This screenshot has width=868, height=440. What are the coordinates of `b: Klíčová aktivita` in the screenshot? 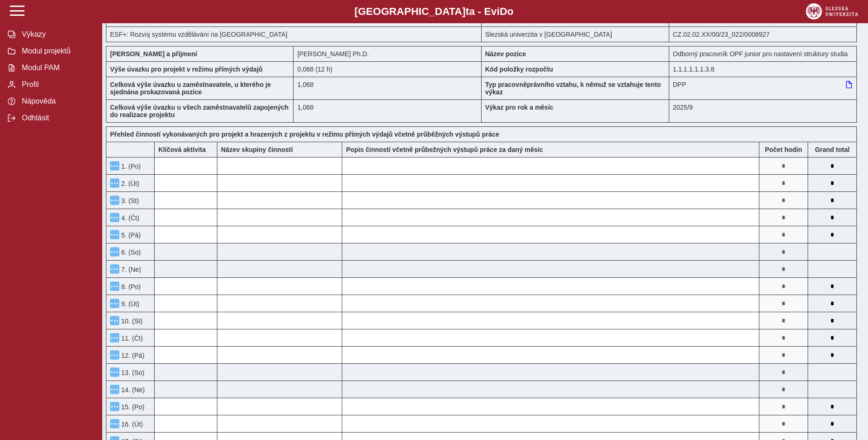 It's located at (182, 149).